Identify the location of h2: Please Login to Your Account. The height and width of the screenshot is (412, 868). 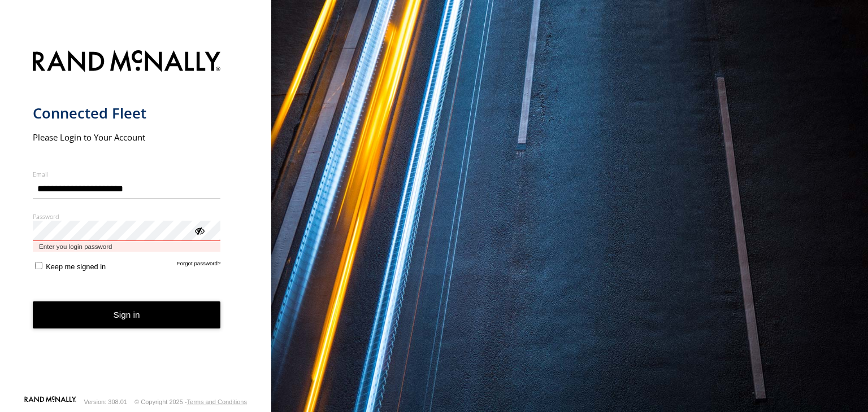
(127, 137).